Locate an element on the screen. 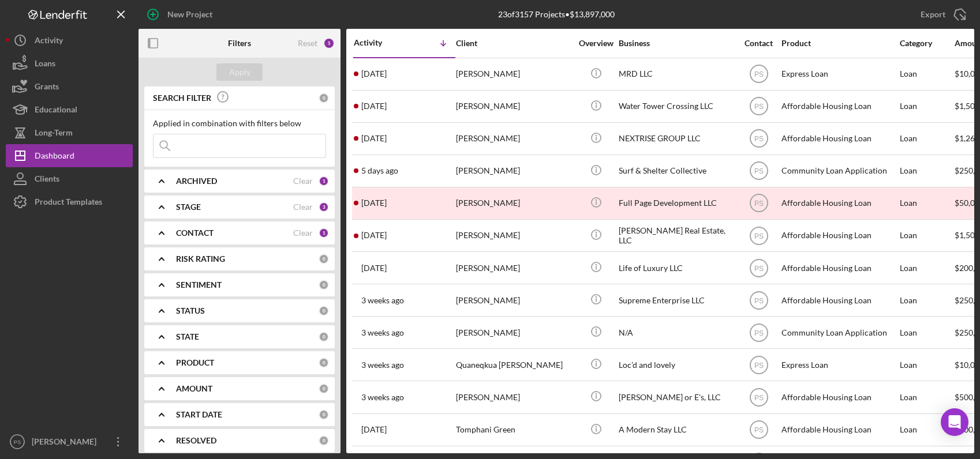  div: Reset is located at coordinates (308, 43).